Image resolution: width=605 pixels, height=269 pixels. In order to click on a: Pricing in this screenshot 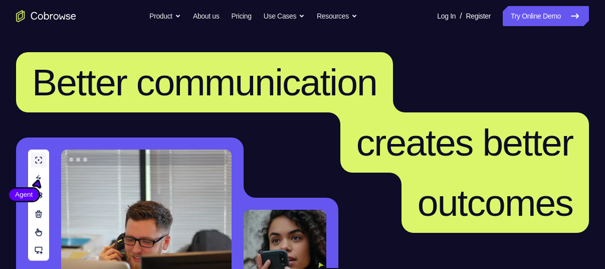, I will do `click(241, 16)`.